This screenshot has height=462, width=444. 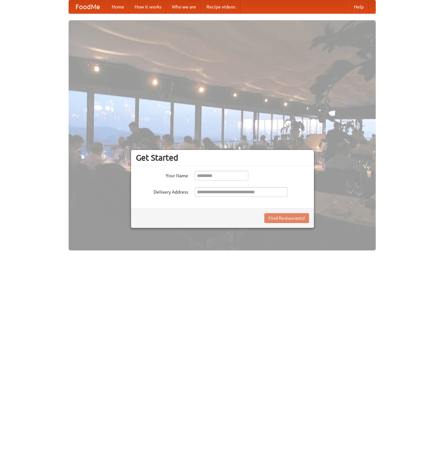 What do you see at coordinates (286, 218) in the screenshot?
I see `button: Find Restaurants!` at bounding box center [286, 218].